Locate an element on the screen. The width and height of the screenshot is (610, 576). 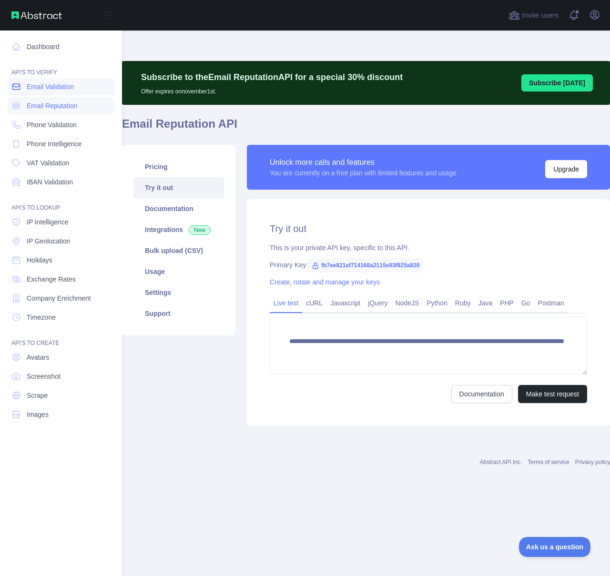
a: Phone Intelligence is located at coordinates (61, 144).